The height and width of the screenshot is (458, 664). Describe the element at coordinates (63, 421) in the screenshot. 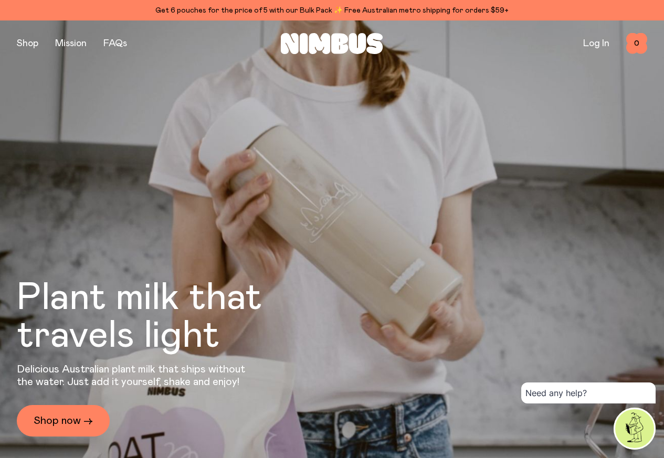

I see `a: Shop now →` at that location.